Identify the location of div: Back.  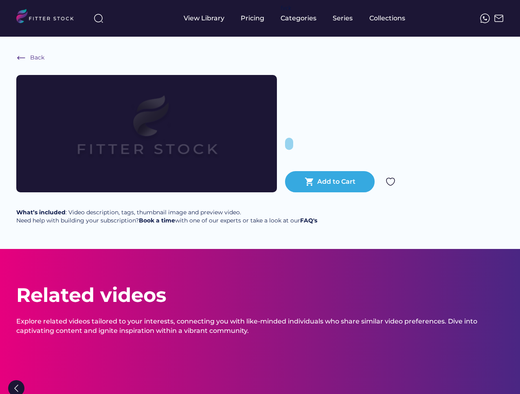
(37, 58).